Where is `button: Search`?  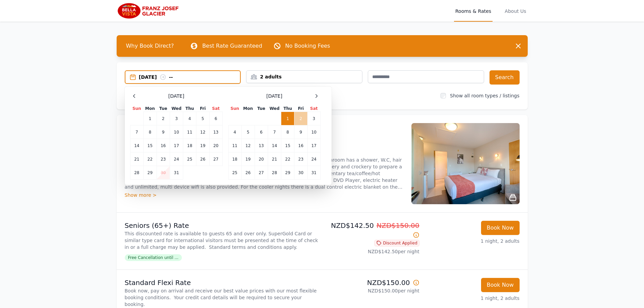
button: Search is located at coordinates (505, 78).